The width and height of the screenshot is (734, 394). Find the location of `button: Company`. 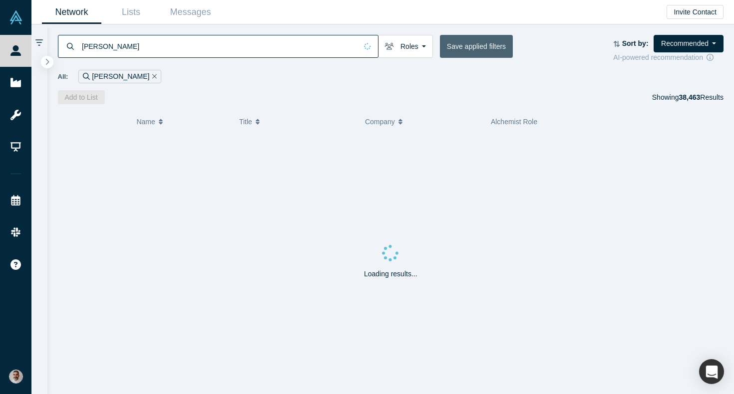

button: Company is located at coordinates (422, 122).